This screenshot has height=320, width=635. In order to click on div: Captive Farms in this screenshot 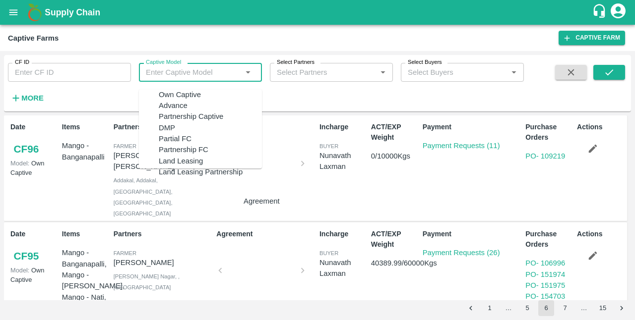, I will do `click(33, 38)`.